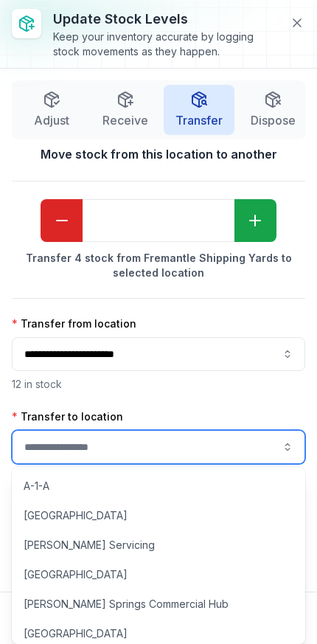 Image resolution: width=317 pixels, height=644 pixels. Describe the element at coordinates (158, 384) in the screenshot. I see `p: 12 in stock` at that location.